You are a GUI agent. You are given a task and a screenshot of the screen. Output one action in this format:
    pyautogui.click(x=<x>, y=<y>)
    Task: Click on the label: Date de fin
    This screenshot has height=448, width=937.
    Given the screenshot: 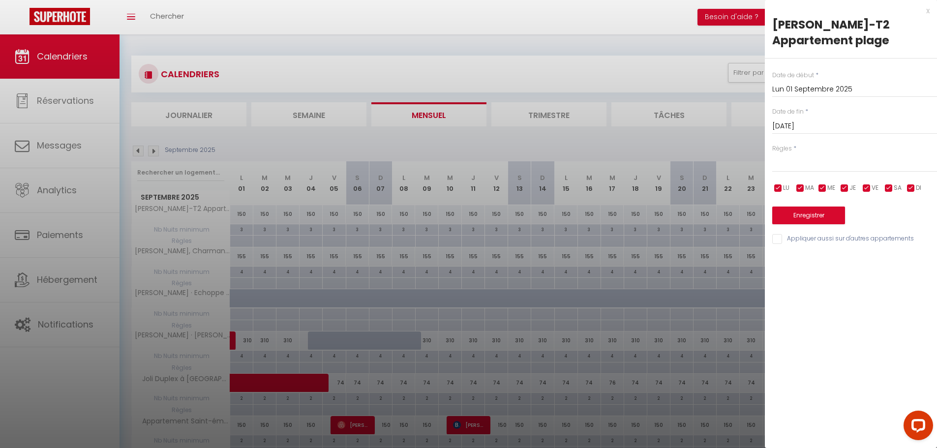 What is the action you would take?
    pyautogui.click(x=788, y=112)
    